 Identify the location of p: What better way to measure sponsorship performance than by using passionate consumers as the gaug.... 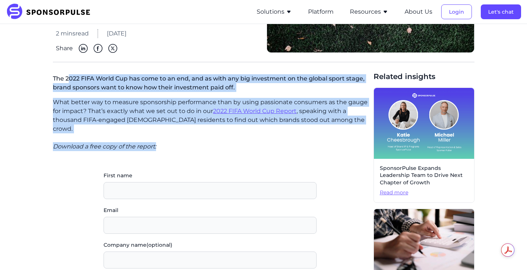
(210, 116).